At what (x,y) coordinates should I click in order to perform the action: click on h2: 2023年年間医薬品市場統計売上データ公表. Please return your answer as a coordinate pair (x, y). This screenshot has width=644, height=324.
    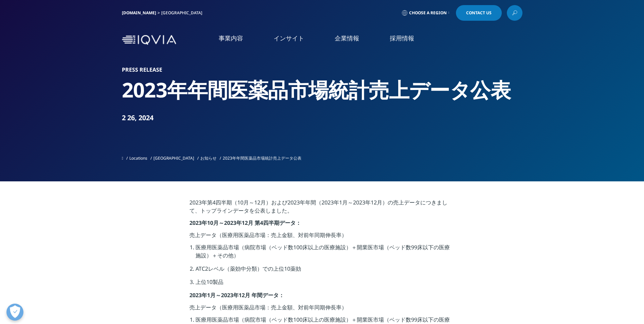
    Looking at the image, I should click on (322, 90).